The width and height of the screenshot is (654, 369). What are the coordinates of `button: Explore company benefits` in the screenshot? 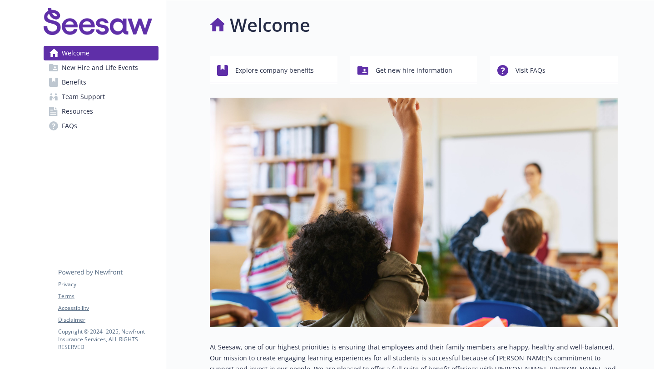 It's located at (273, 70).